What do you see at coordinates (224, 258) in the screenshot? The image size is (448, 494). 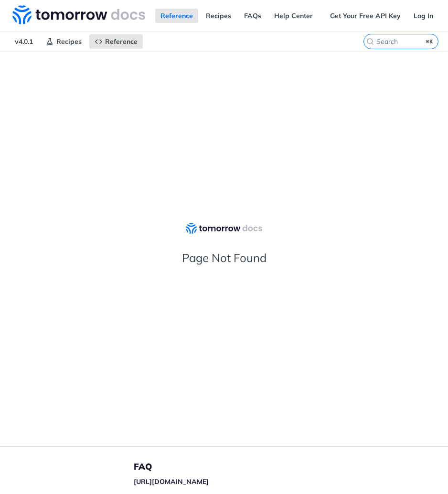 I see `h2: Page Not Found` at bounding box center [224, 258].